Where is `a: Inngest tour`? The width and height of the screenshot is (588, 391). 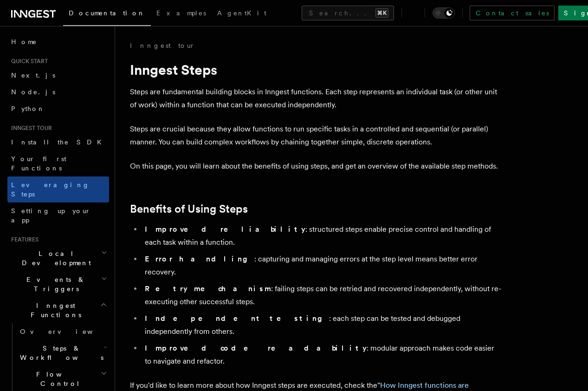
a: Inngest tour is located at coordinates (162, 46).